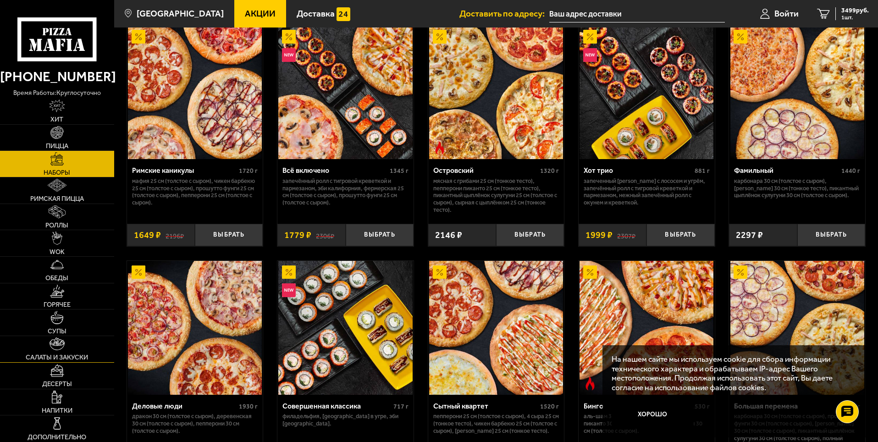 The width and height of the screenshot is (878, 442). I want to click on img: Деловые люди, so click(195, 328).